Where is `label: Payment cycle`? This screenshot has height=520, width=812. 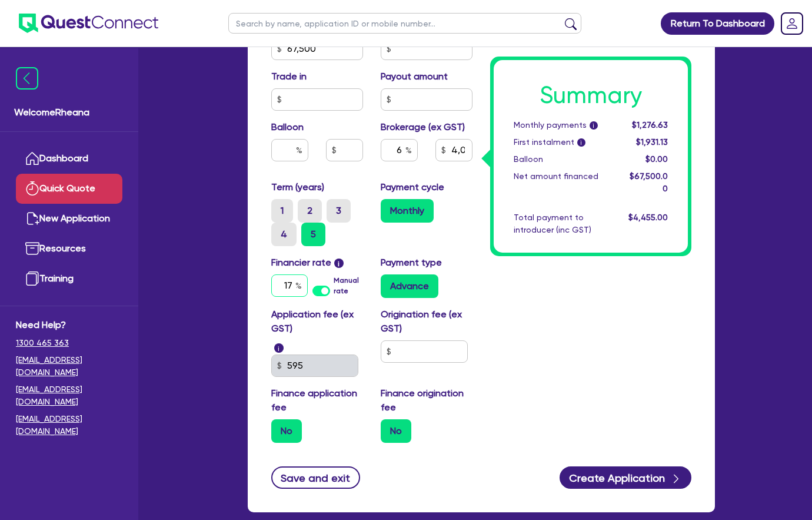
label: Payment cycle is located at coordinates (412, 187).